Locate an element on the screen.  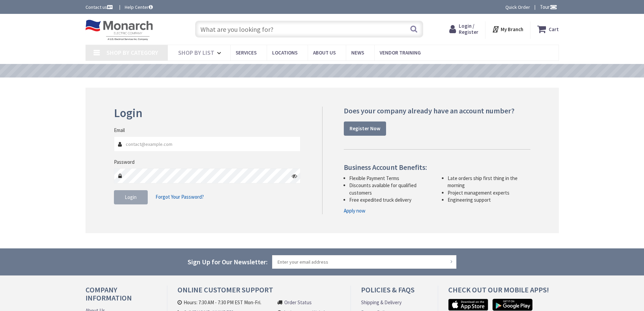
a: Login / Register is located at coordinates (464, 29).